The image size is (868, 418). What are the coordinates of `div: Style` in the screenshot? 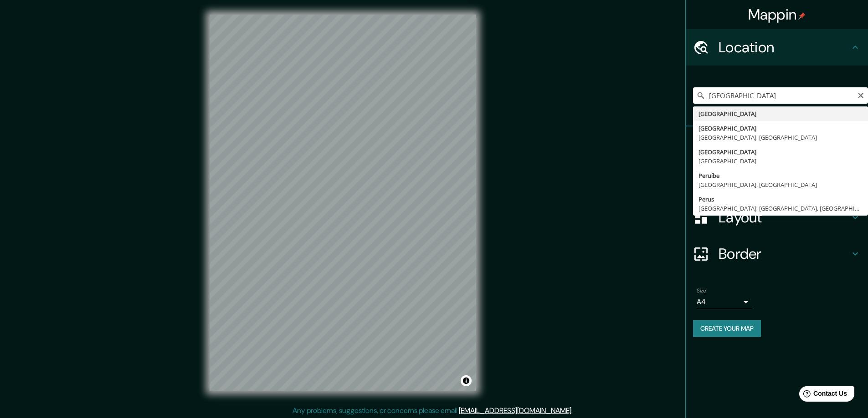 It's located at (777, 181).